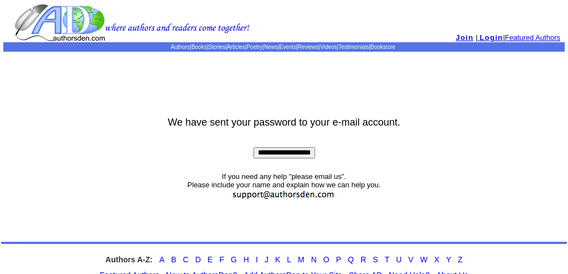 The width and height of the screenshot is (568, 274). I want to click on a: T, so click(387, 259).